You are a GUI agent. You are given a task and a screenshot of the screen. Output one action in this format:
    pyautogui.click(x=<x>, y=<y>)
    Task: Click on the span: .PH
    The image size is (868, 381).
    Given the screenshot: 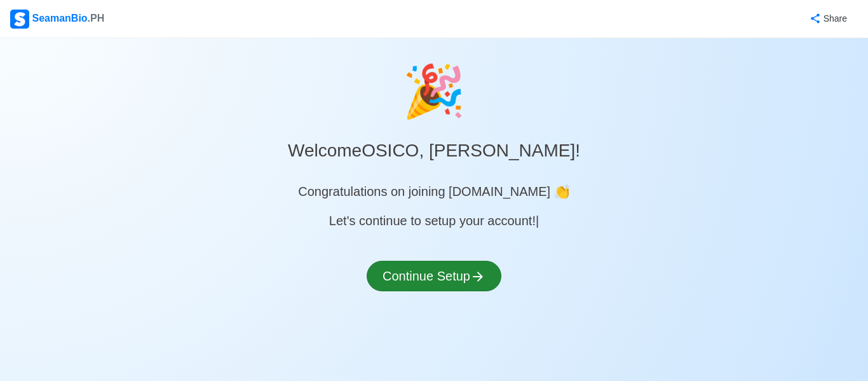 What is the action you would take?
    pyautogui.click(x=96, y=18)
    